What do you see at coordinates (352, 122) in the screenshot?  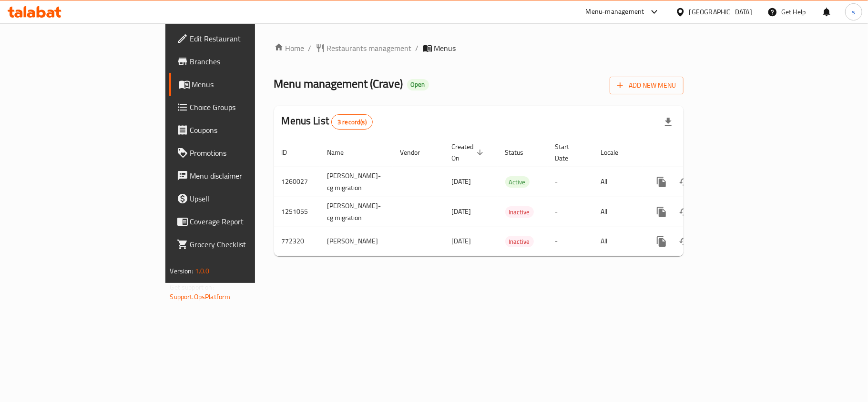 I see `div: Total records count` at bounding box center [352, 122].